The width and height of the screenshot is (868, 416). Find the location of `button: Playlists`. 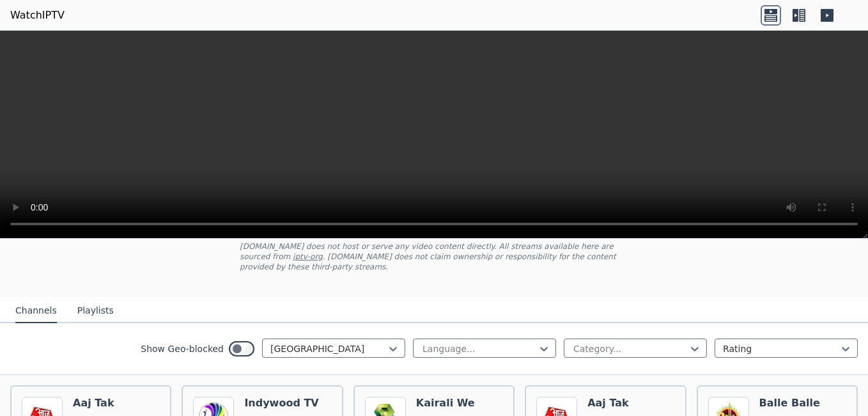

button: Playlists is located at coordinates (96, 311).